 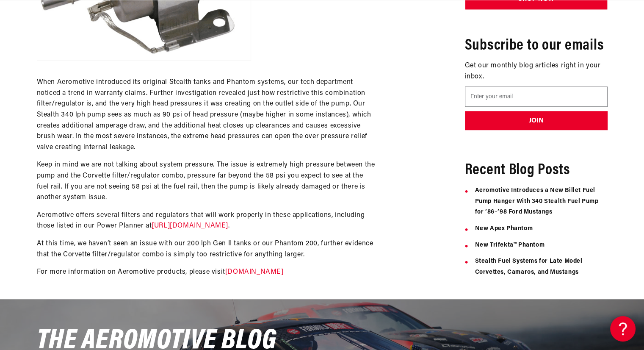 What do you see at coordinates (536, 121) in the screenshot?
I see `button: JOIN` at bounding box center [536, 121].